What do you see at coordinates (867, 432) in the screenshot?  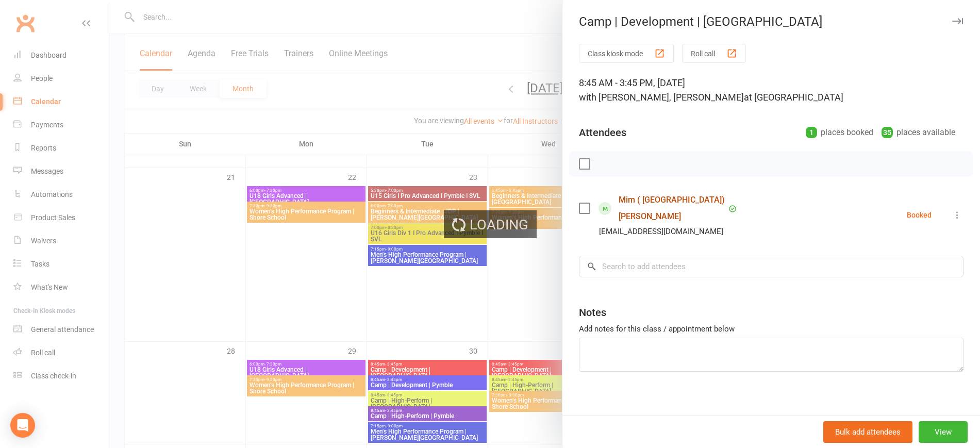 I see `button: Bulk add attendees` at bounding box center [867, 432].